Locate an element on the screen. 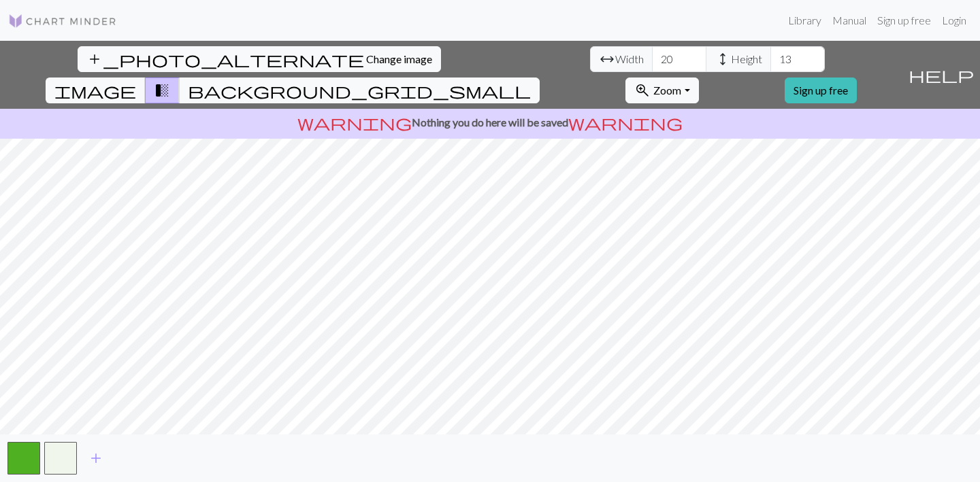 This screenshot has width=980, height=482. p: Nothing you do here will be saved is located at coordinates (490, 123).